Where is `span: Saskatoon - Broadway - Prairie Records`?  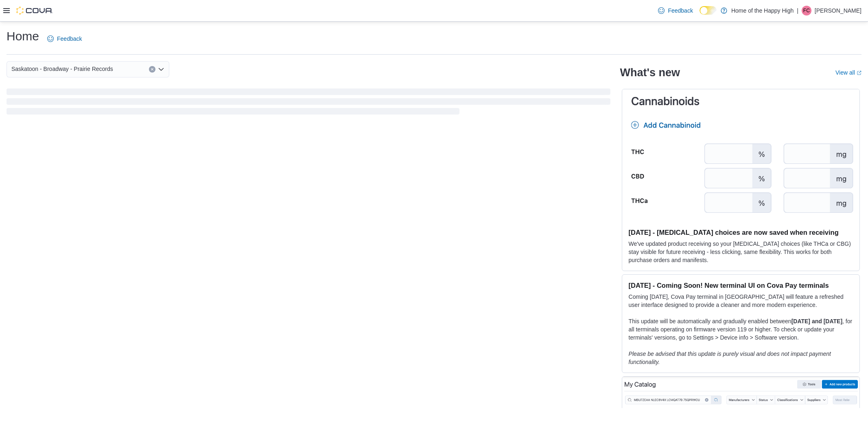
span: Saskatoon - Broadway - Prairie Records is located at coordinates (63, 69).